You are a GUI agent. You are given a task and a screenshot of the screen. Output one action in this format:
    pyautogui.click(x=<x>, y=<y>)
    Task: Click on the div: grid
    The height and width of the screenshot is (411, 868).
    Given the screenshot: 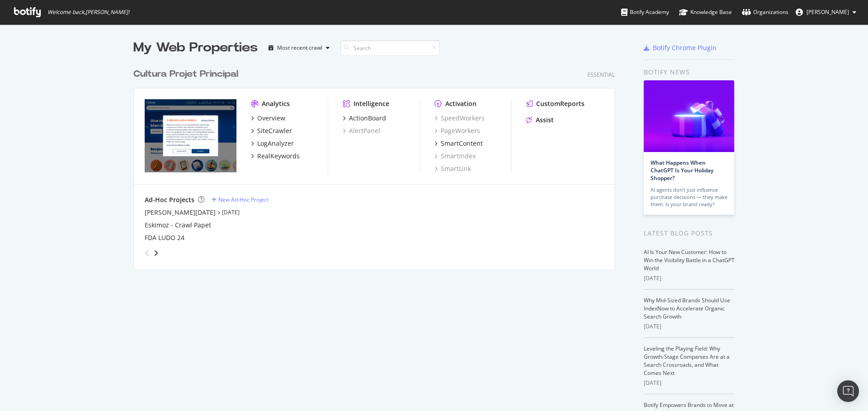 What is the action you would take?
    pyautogui.click(x=377, y=163)
    